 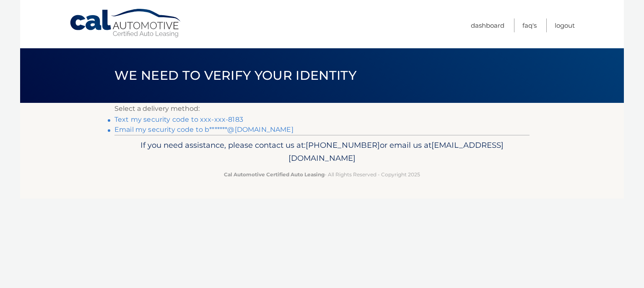 What do you see at coordinates (530, 25) in the screenshot?
I see `a: FAQ's` at bounding box center [530, 25].